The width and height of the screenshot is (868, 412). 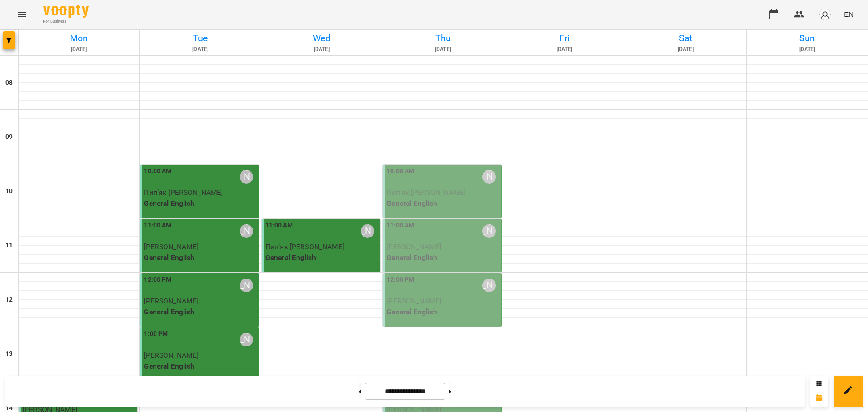 I want to click on h6: 10, so click(x=9, y=191).